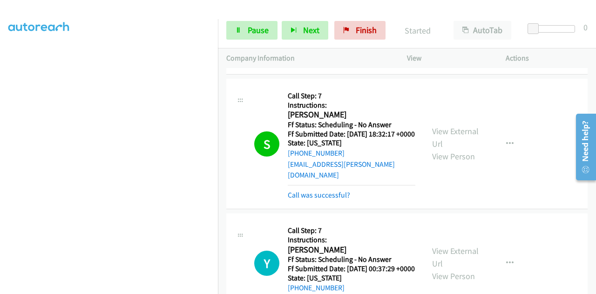 The image size is (596, 294). I want to click on div: 0, so click(585, 27).